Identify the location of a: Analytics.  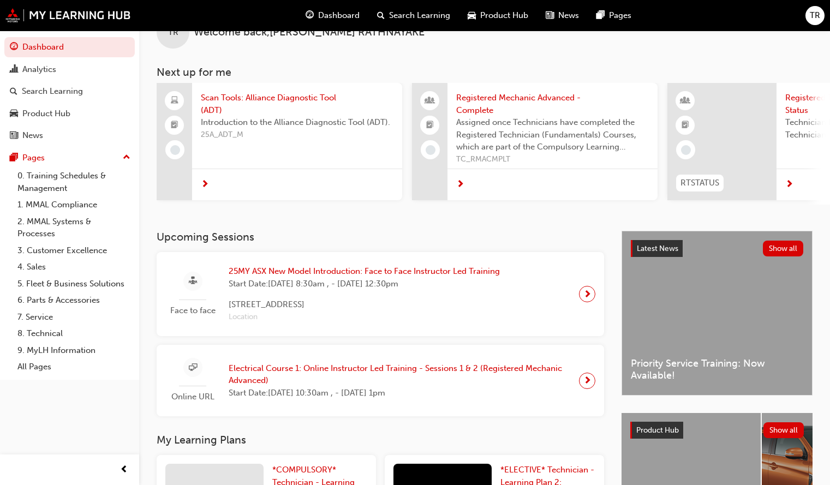
(69, 69).